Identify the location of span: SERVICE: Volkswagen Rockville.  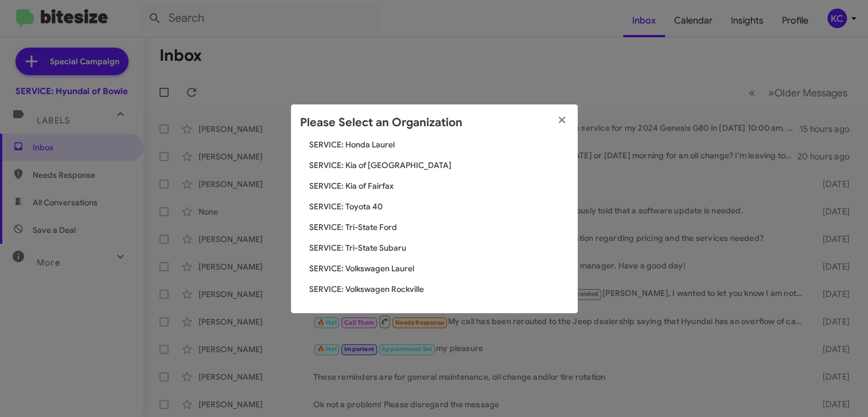
(439, 289).